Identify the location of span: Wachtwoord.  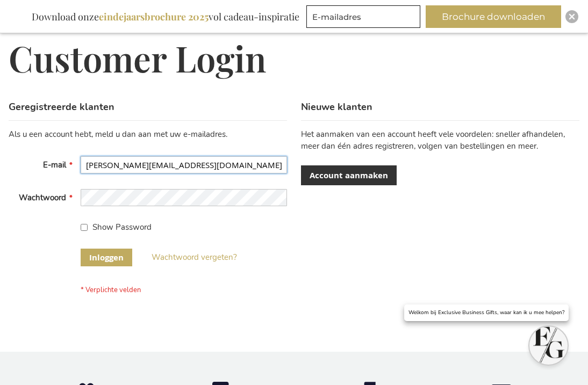
(42, 198).